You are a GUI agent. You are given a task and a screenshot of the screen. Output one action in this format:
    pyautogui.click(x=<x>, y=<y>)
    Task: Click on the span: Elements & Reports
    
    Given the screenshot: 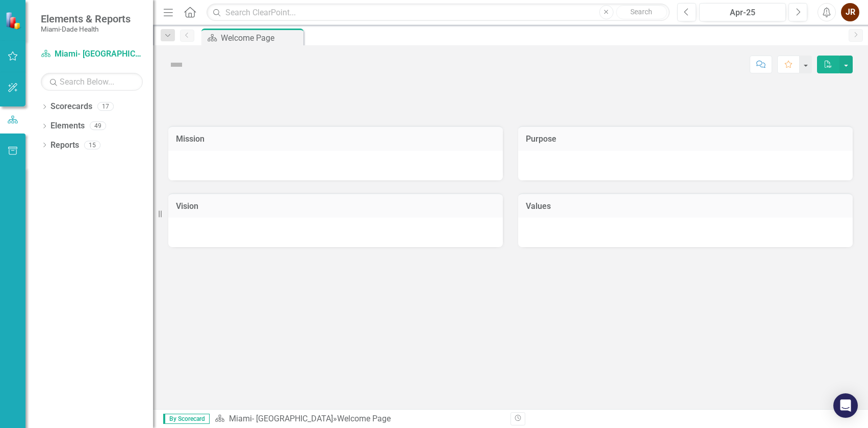 What is the action you would take?
    pyautogui.click(x=85, y=19)
    